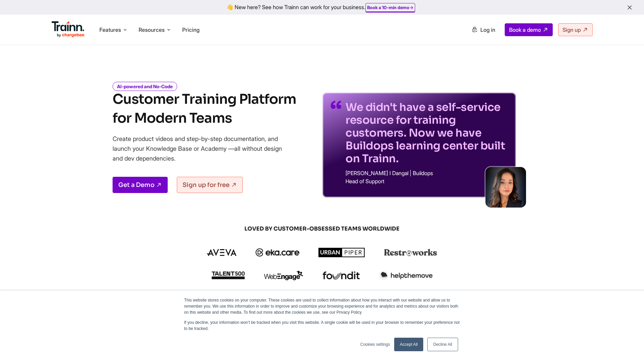 The height and width of the screenshot is (360, 644). I want to click on img: Trainn Logo, so click(68, 29).